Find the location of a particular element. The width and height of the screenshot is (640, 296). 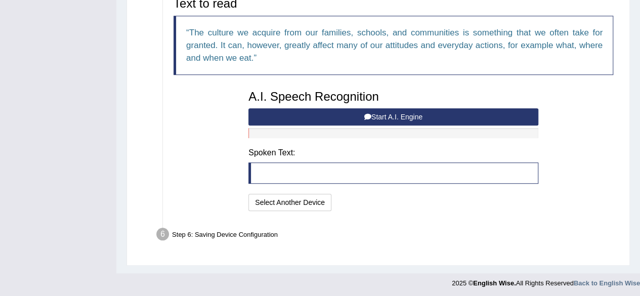

div: Step 6: Saving Device Configuration is located at coordinates (388, 236).